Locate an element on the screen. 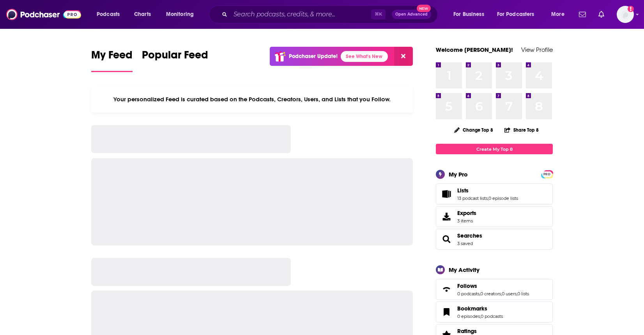 The image size is (644, 335). button: Open AdvancedNew is located at coordinates (411, 15).